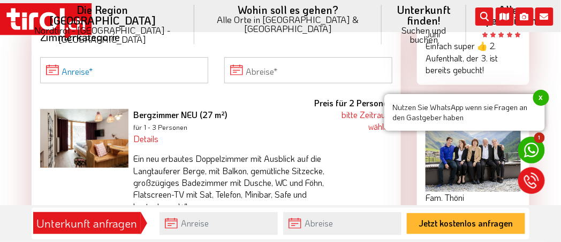 The image size is (561, 242). I want to click on input: Abreise, so click(342, 224).